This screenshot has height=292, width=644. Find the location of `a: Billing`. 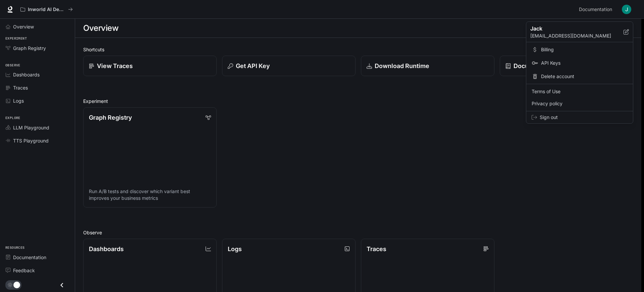

a: Billing is located at coordinates (580, 50).